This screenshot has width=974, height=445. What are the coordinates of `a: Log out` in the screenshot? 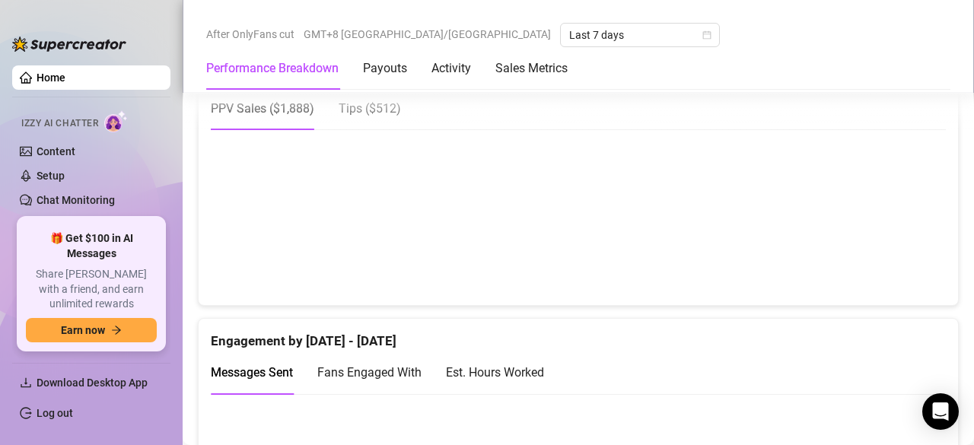 It's located at (55, 413).